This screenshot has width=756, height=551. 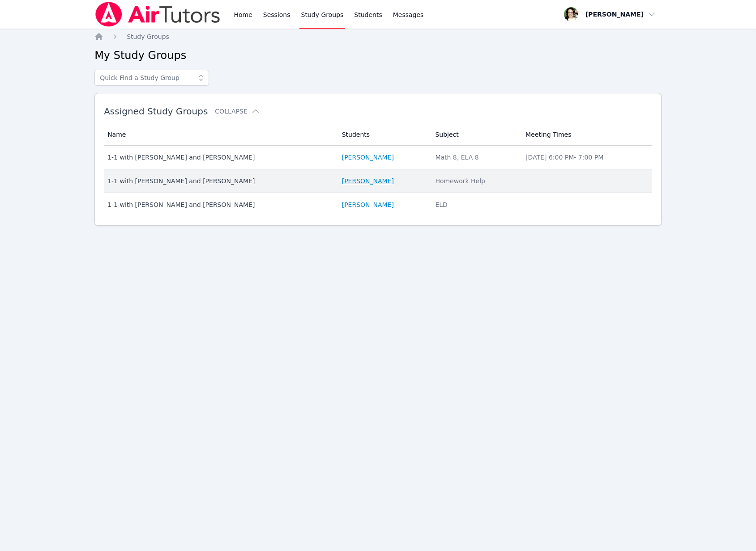 I want to click on th: Students, so click(x=383, y=134).